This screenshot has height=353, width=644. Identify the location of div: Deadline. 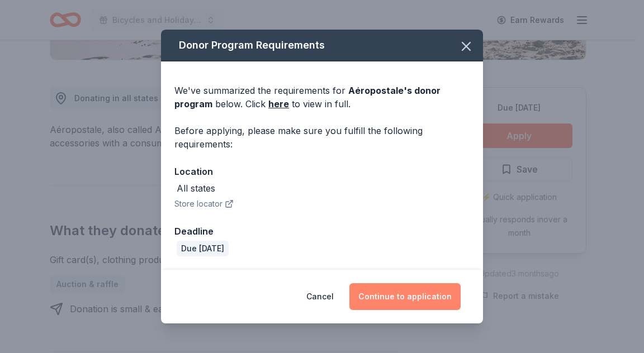
(322, 231).